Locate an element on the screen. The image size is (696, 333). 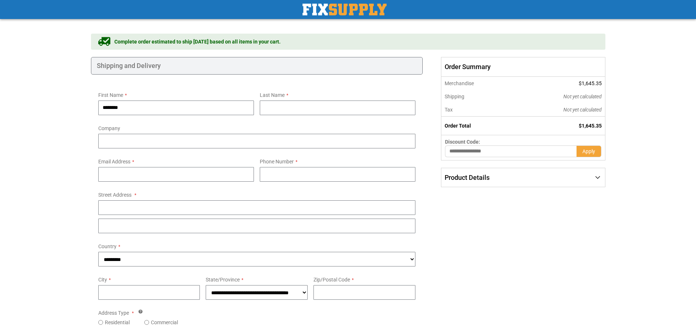
span: Phone Number is located at coordinates (277, 162).